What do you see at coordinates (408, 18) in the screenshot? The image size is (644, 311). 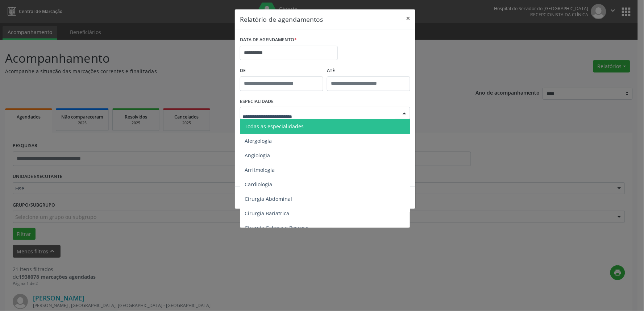 I see `button: Close` at bounding box center [408, 18].